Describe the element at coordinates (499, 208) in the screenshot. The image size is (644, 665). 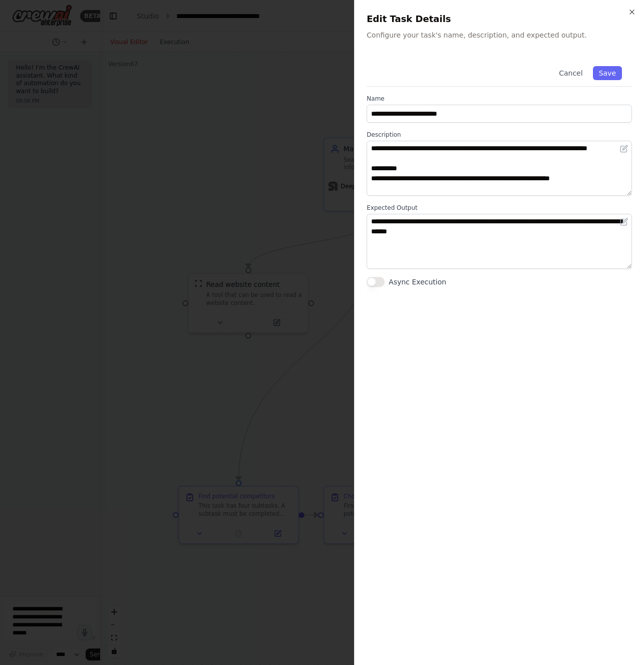
I see `label: Expected Output` at that location.